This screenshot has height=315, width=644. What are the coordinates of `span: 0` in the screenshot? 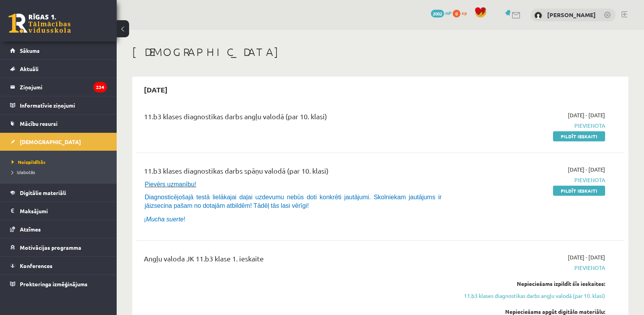 It's located at (457, 14).